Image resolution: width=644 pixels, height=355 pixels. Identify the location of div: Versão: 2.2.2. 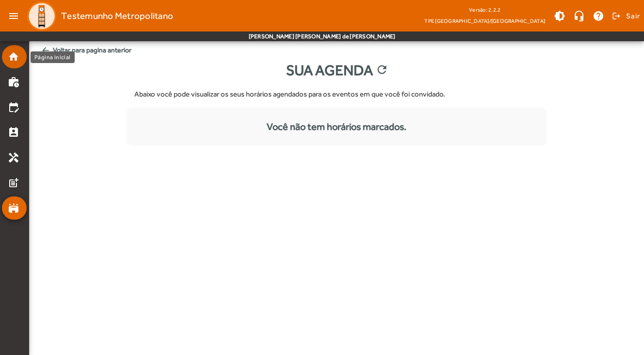
(485, 9).